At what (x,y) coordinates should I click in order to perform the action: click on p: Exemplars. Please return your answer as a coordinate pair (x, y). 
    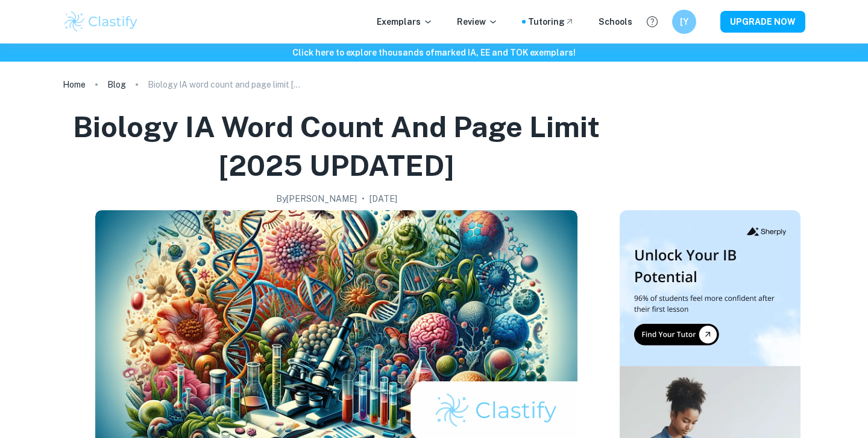
    Looking at the image, I should click on (405, 22).